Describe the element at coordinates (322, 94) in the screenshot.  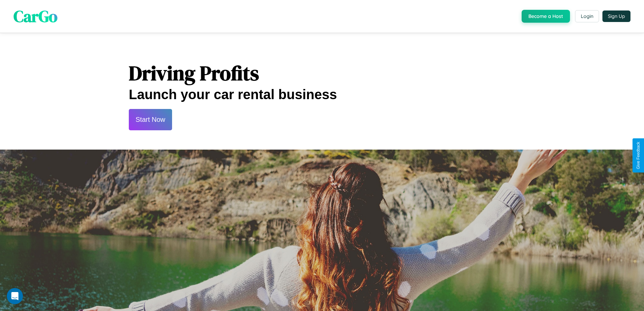
I see `h2: Launch your car rental business` at that location.